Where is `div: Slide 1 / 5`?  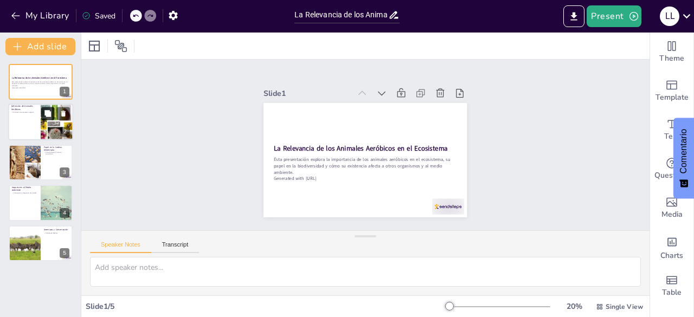 div: Slide 1 / 5 is located at coordinates (266, 306).